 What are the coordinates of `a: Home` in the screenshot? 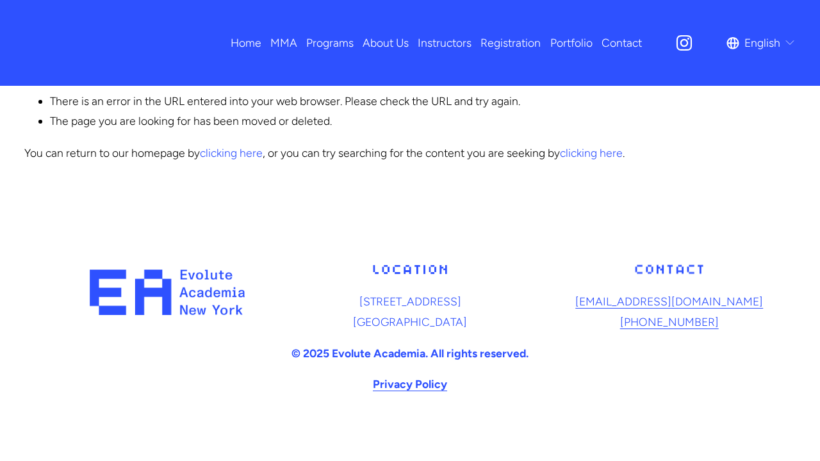 It's located at (246, 42).